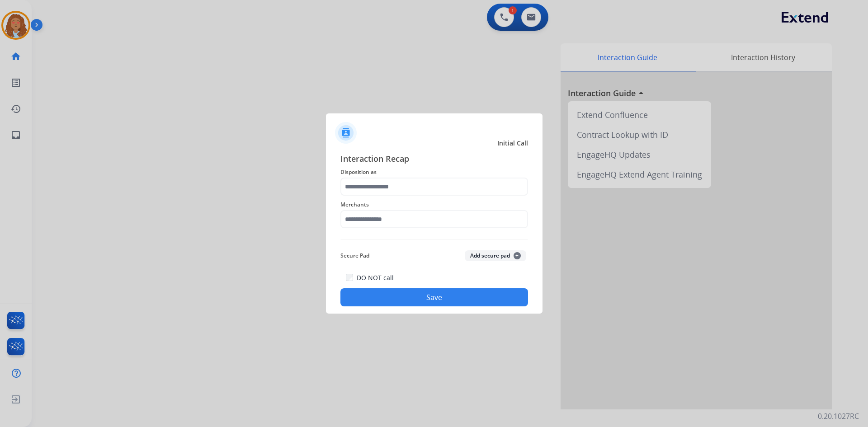 Image resolution: width=868 pixels, height=427 pixels. I want to click on label: DO NOT call, so click(375, 278).